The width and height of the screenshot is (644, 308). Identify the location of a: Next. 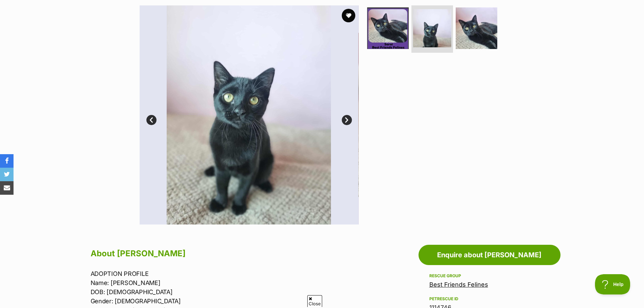
(347, 120).